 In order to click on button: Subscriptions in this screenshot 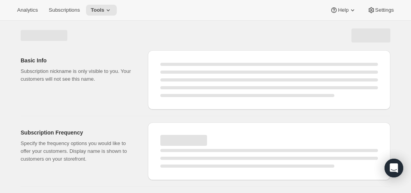, I will do `click(64, 10)`.